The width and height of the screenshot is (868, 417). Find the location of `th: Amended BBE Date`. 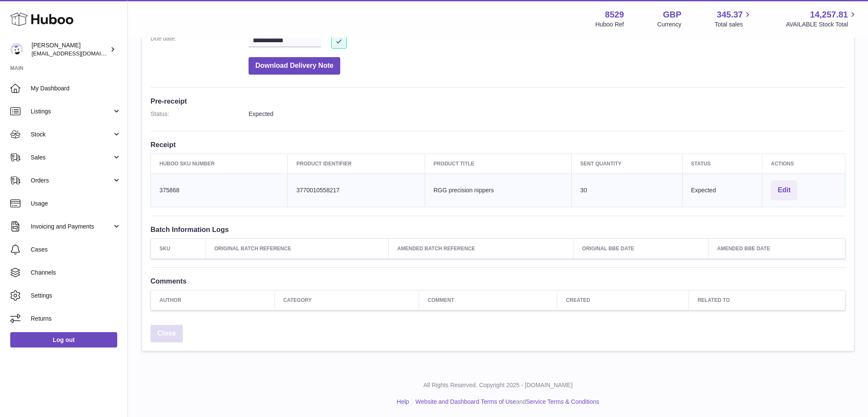

th: Amended BBE Date is located at coordinates (777, 248).